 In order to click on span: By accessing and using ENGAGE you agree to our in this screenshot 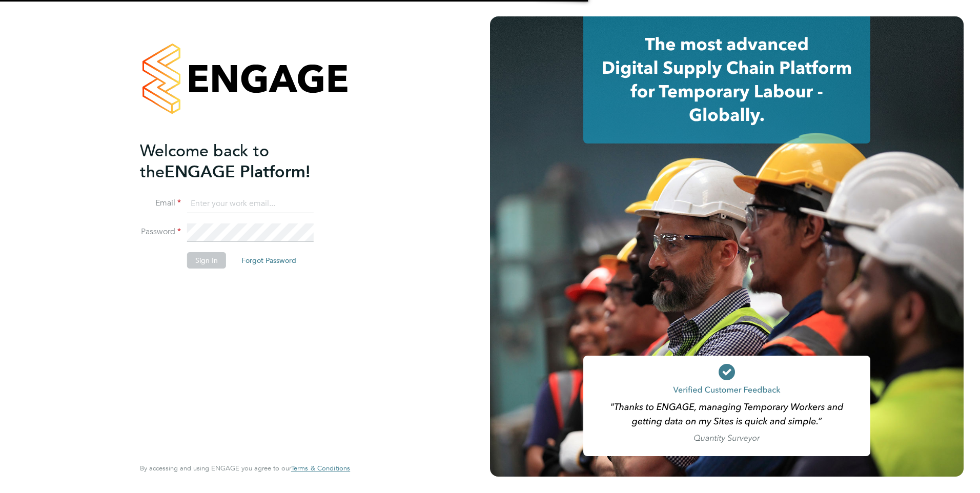, I will do `click(245, 468)`.